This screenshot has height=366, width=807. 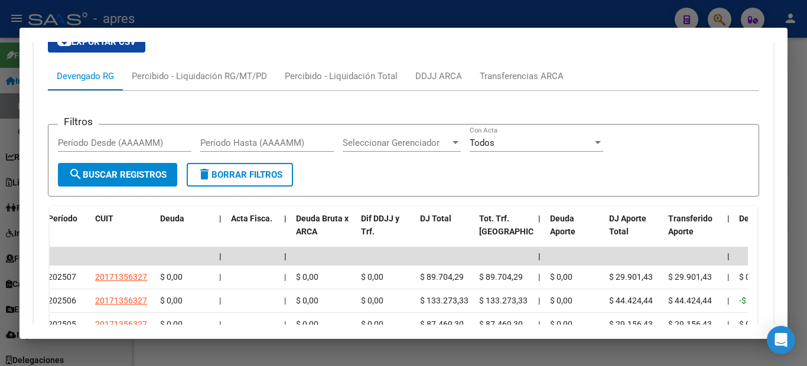 What do you see at coordinates (693, 232) in the screenshot?
I see `datatable-header-cell: Transferido Aporte` at bounding box center [693, 232].